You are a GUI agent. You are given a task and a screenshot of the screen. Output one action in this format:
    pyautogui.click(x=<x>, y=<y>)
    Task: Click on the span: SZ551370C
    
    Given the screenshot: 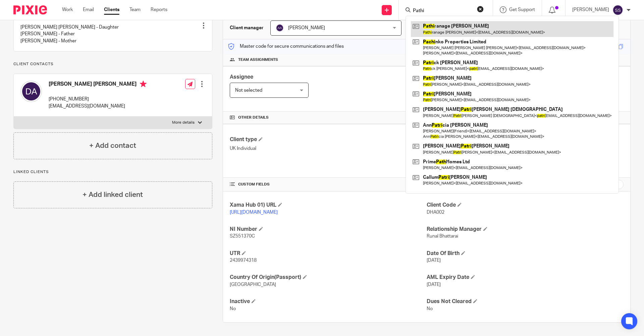 What is the action you would take?
    pyautogui.click(x=242, y=236)
    